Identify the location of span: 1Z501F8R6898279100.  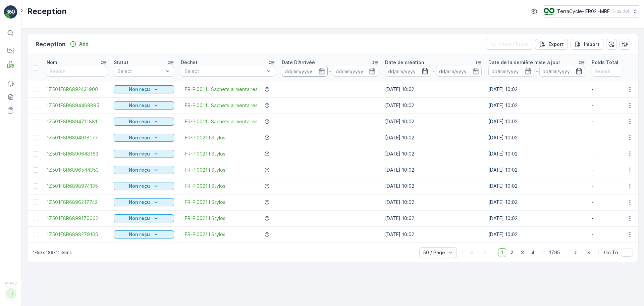
(77, 234).